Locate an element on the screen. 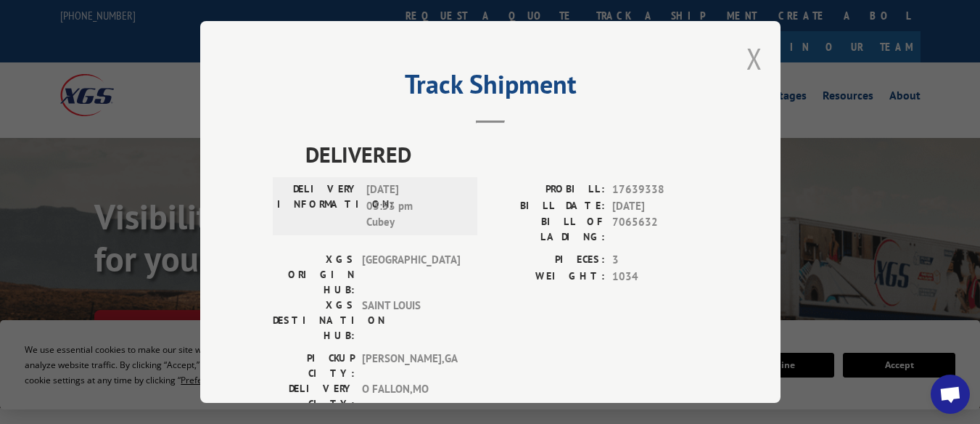 Image resolution: width=980 pixels, height=424 pixels. span: 3 is located at coordinates (660, 260).